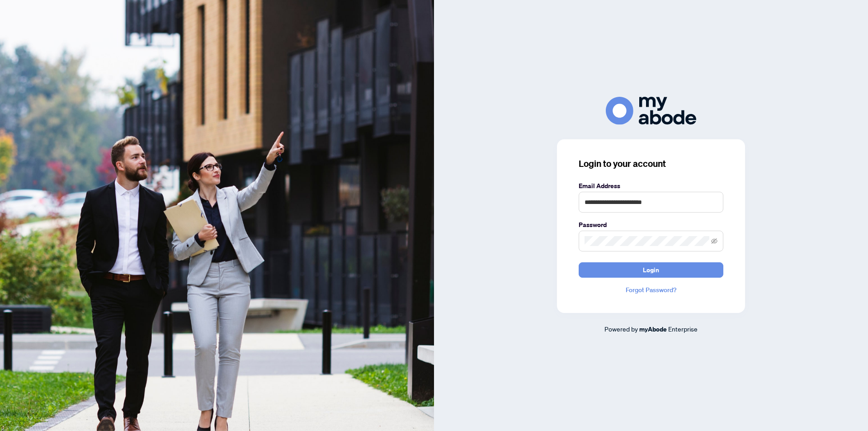 The height and width of the screenshot is (431, 868). What do you see at coordinates (651, 186) in the screenshot?
I see `label: Email Address` at bounding box center [651, 186].